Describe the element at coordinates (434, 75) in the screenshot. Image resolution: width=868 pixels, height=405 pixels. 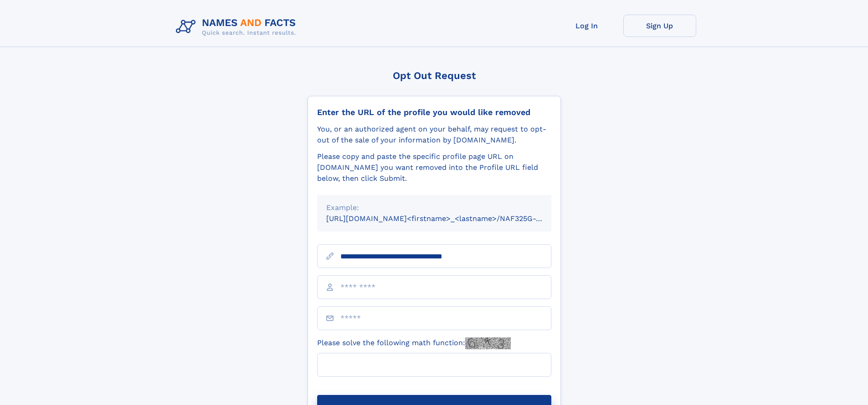
I see `div: Opt Out Request` at that location.